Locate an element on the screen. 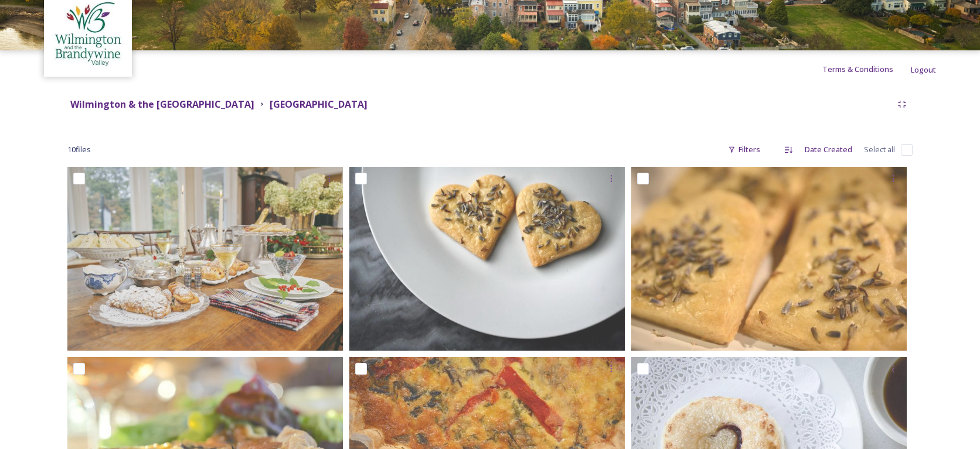 The height and width of the screenshot is (449, 980). span: Select all is located at coordinates (879, 150).